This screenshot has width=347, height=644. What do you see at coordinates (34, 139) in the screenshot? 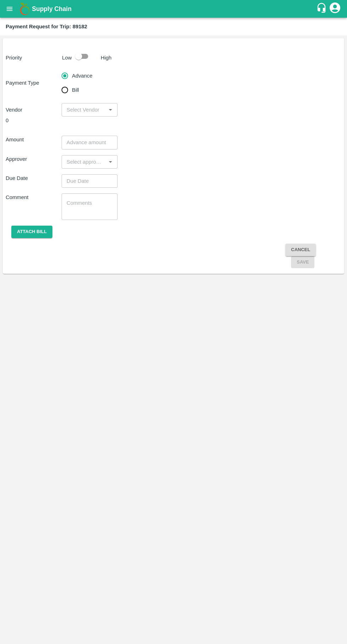
I see `p: Amount` at bounding box center [34, 139].